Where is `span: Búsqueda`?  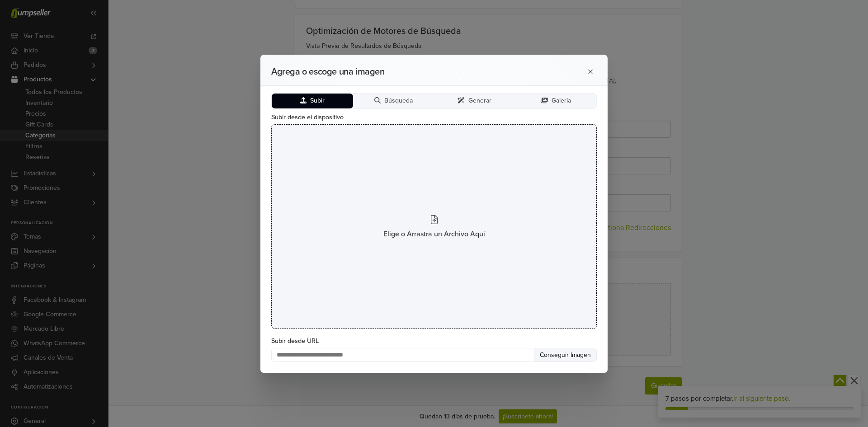
span: Búsqueda is located at coordinates (398, 101).